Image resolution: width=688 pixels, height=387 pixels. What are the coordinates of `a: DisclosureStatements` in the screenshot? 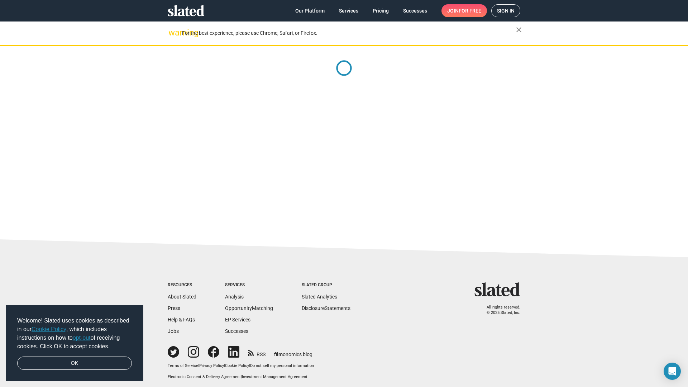 It's located at (326, 308).